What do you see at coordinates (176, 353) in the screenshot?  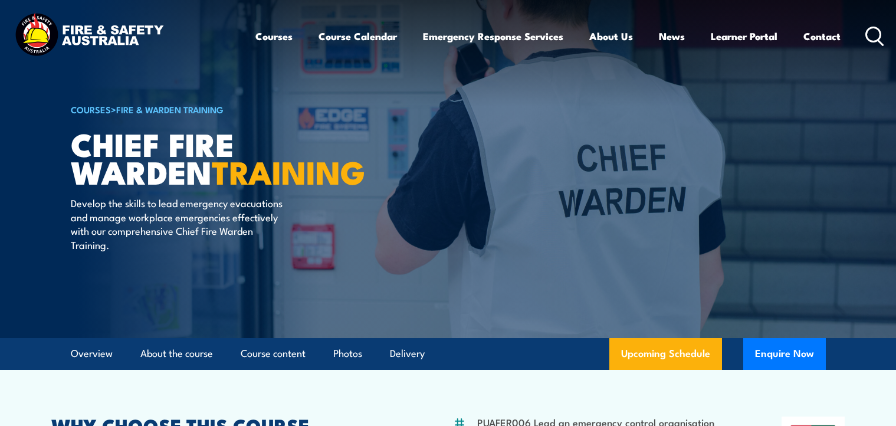 I see `a: About the course` at bounding box center [176, 353].